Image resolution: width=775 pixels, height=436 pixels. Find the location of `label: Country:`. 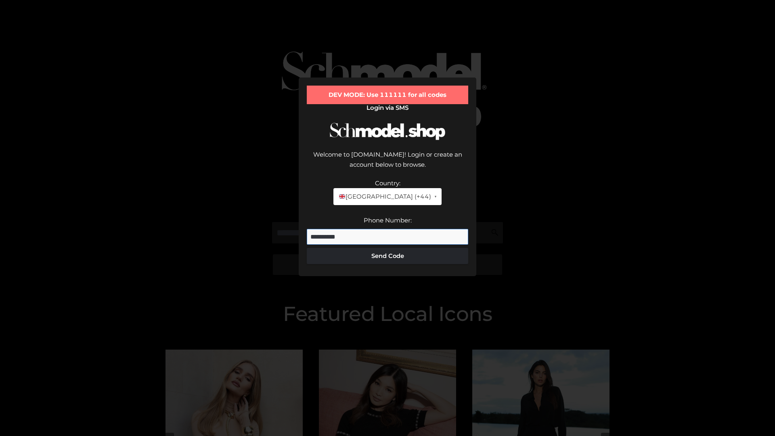

label: Country: is located at coordinates (387, 183).